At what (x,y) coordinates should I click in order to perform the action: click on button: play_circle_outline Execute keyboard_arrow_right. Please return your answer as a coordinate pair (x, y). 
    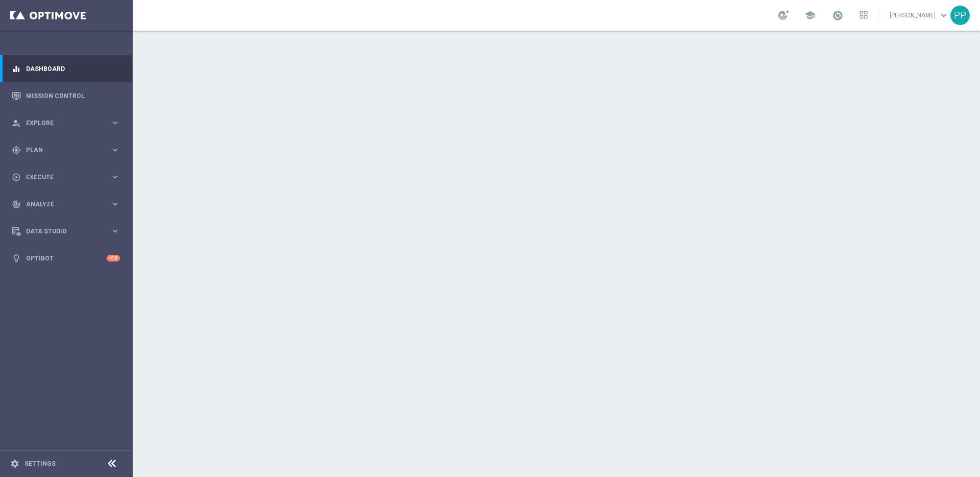
    Looking at the image, I should click on (66, 177).